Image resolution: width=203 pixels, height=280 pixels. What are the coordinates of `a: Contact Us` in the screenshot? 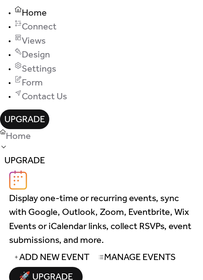 It's located at (41, 96).